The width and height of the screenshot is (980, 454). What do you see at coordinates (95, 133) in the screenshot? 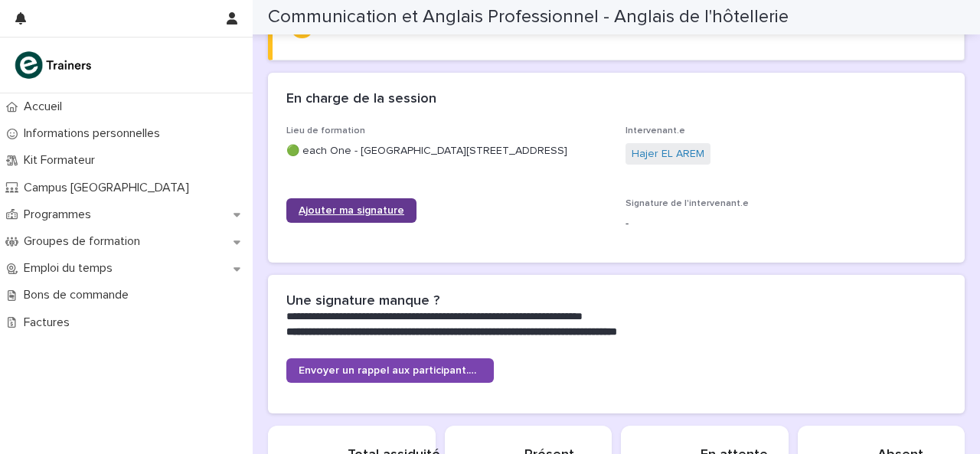
I see `p: Informations personnelles` at bounding box center [95, 133].